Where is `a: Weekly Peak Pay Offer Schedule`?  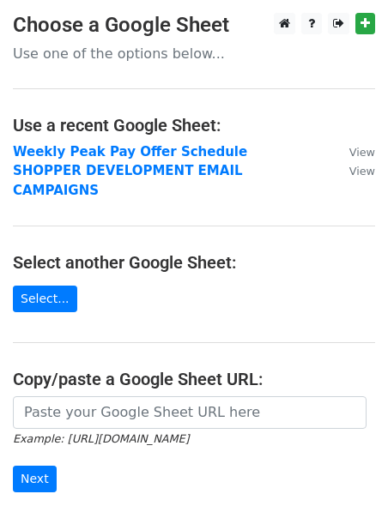
a: Weekly Peak Pay Offer Schedule is located at coordinates (129, 152).